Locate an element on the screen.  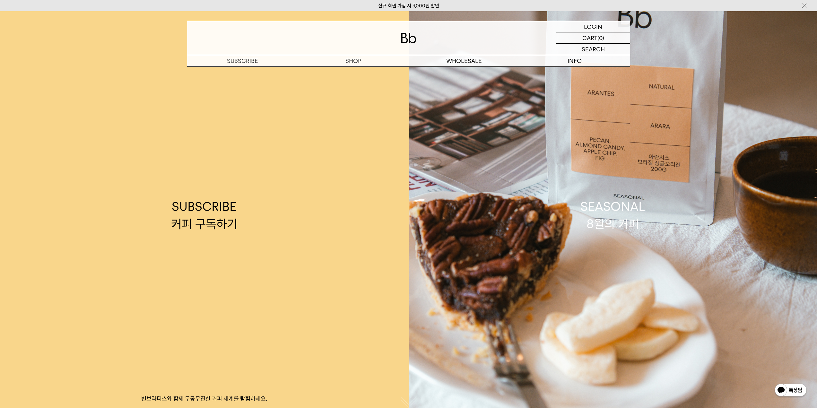
p: SHOP is located at coordinates (353, 61).